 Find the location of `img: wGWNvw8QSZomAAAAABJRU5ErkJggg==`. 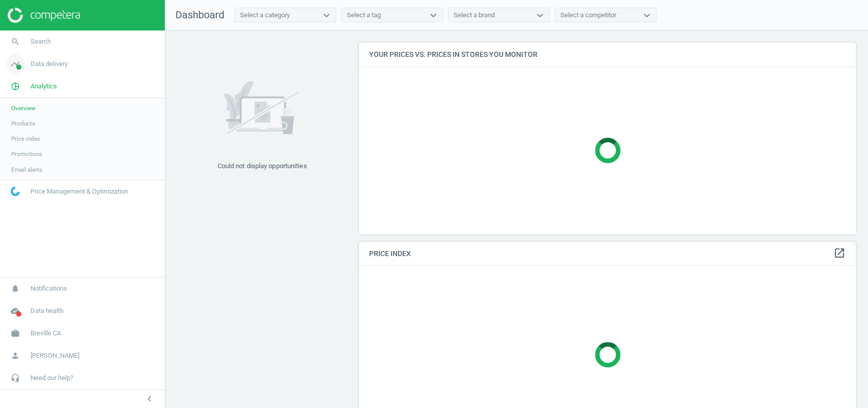

img: wGWNvw8QSZomAAAAABJRU5ErkJggg== is located at coordinates (15, 192).